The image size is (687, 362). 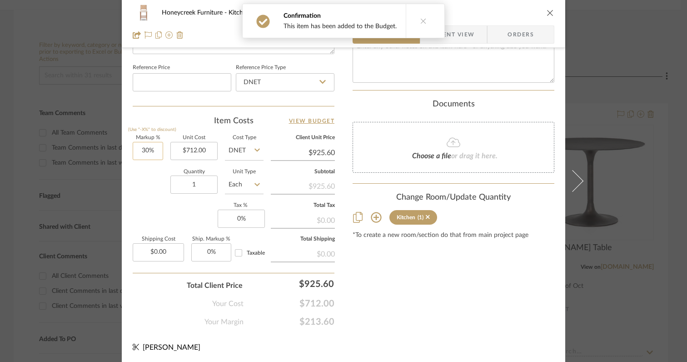 I want to click on div: Kitchen, so click(x=406, y=217).